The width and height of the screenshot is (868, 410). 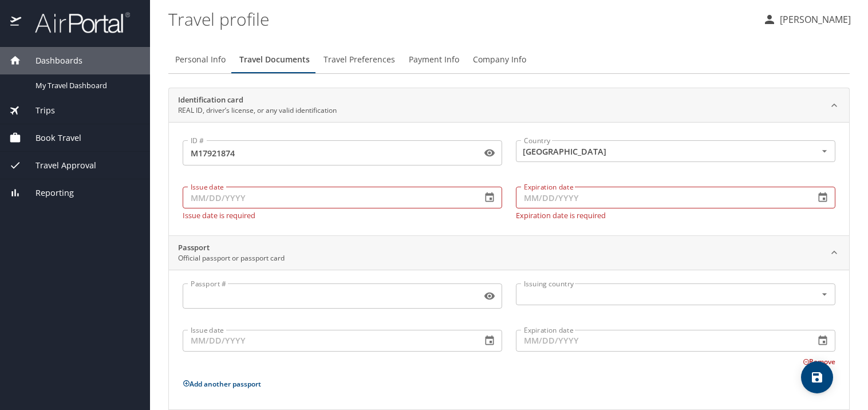 What do you see at coordinates (76, 22) in the screenshot?
I see `img: airportal-logo.png` at bounding box center [76, 22].